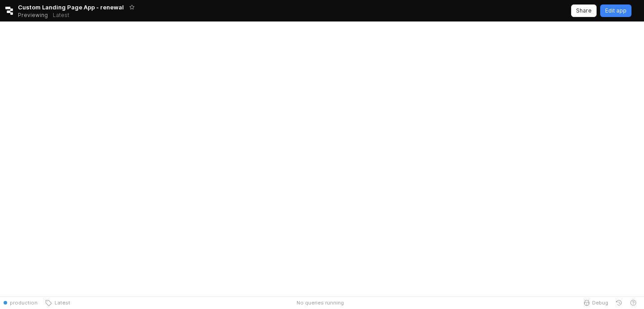 This screenshot has width=644, height=309. I want to click on span: Previewing, so click(33, 15).